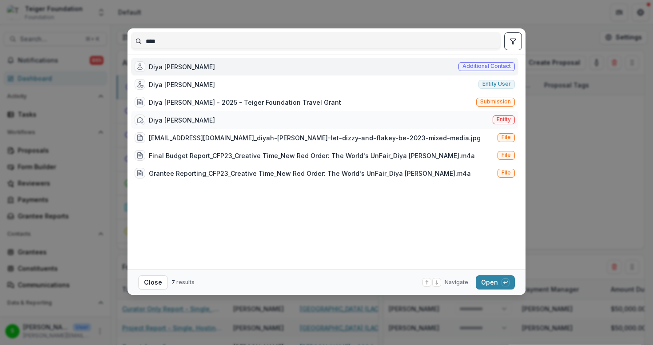 The image size is (653, 345). Describe the element at coordinates (173, 282) in the screenshot. I see `span: 7` at that location.